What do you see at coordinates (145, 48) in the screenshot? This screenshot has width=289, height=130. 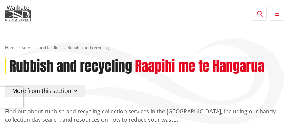 I see `nav: breadcrumb` at bounding box center [145, 48].